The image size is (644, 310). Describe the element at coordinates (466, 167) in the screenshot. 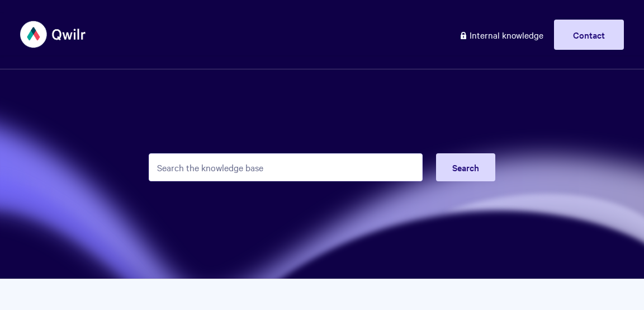

I see `span: Search` at that location.